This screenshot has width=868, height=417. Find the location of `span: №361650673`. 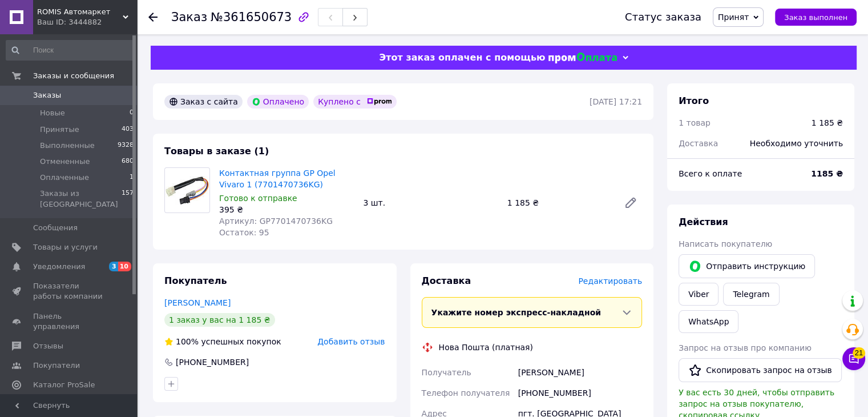

span: №361650673 is located at coordinates (251, 17).